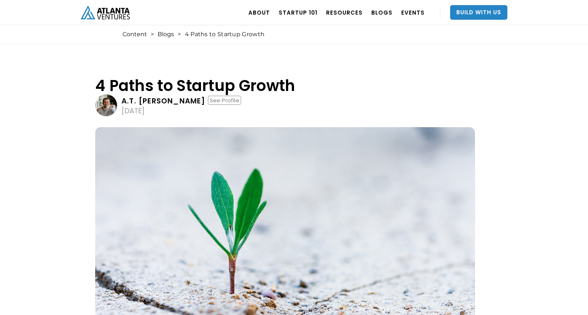  Describe the element at coordinates (344, 12) in the screenshot. I see `a: RESOURCES` at that location.